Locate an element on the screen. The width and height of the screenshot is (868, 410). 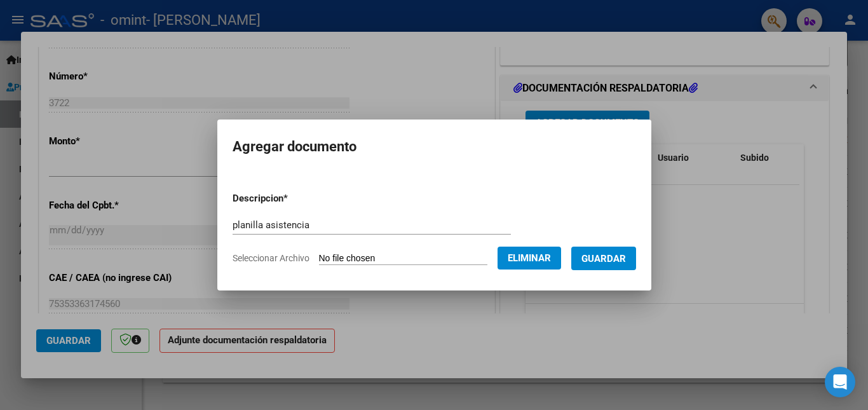
span: Seleccionar Archivo is located at coordinates (271, 258).